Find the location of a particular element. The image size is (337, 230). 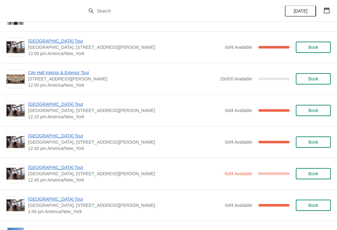

span: 20 of 20 Available is located at coordinates (236, 79).